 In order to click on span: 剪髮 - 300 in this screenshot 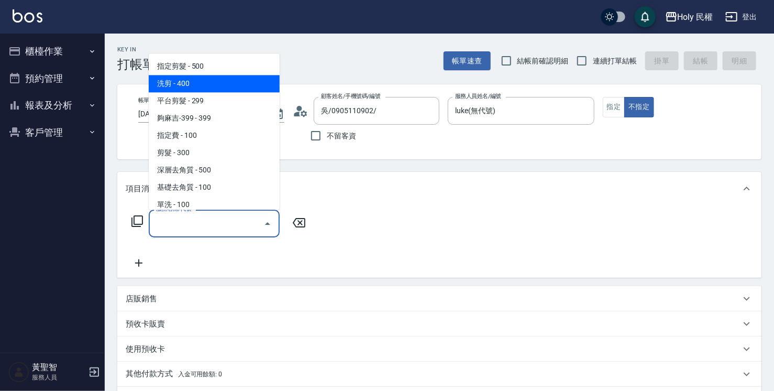, I will do `click(214, 152)`.